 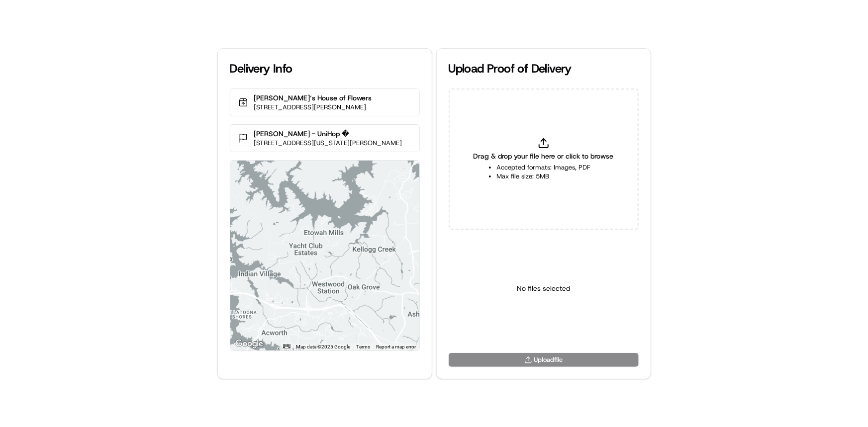 What do you see at coordinates (286, 346) in the screenshot?
I see `button: Keyboard shortcuts` at bounding box center [286, 346].